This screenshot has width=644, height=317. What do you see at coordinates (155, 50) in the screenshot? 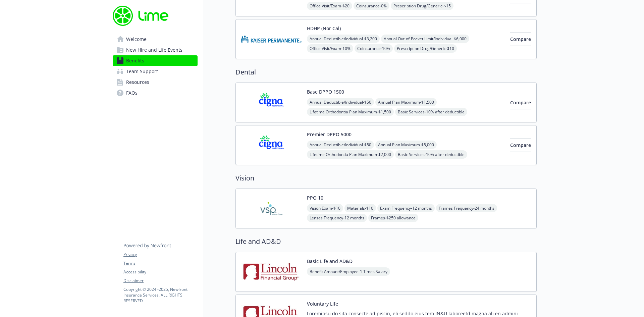
I see `a: New Hire and Life Events` at bounding box center [155, 50].